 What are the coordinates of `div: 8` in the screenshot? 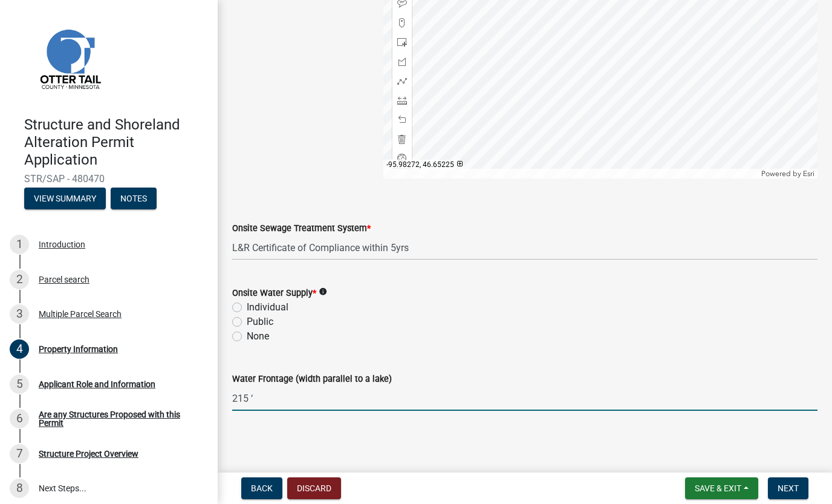 It's located at (19, 488).